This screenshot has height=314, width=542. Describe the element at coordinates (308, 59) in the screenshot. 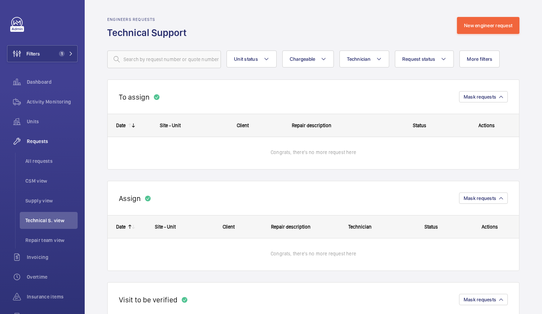

I see `button: Chargeable` at that location.